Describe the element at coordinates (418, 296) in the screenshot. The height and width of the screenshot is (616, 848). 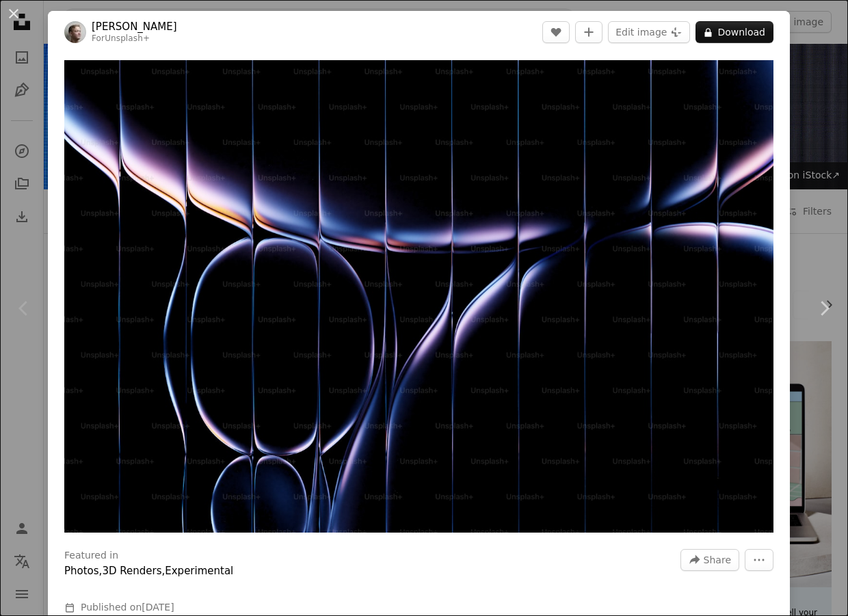
I see `img: a black background with lines and circles` at that location.